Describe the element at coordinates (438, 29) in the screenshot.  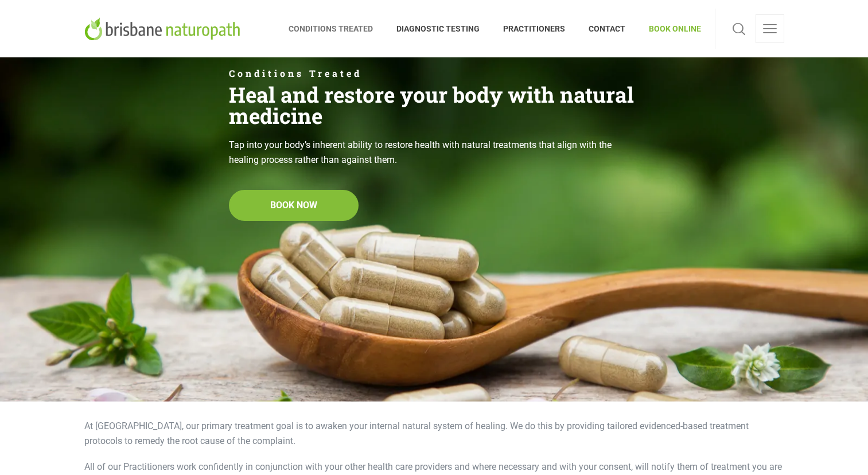
I see `span: DIAGNOSTIC TESTING` at that location.